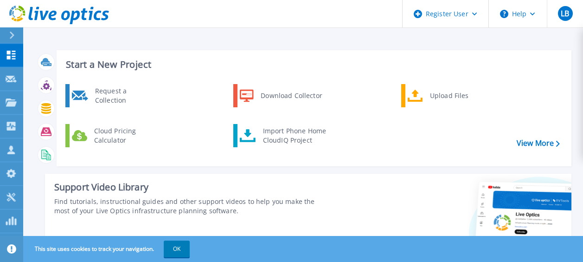  Describe the element at coordinates (113, 135) in the screenshot. I see `a: Cloud Pricing Calculator` at that location.